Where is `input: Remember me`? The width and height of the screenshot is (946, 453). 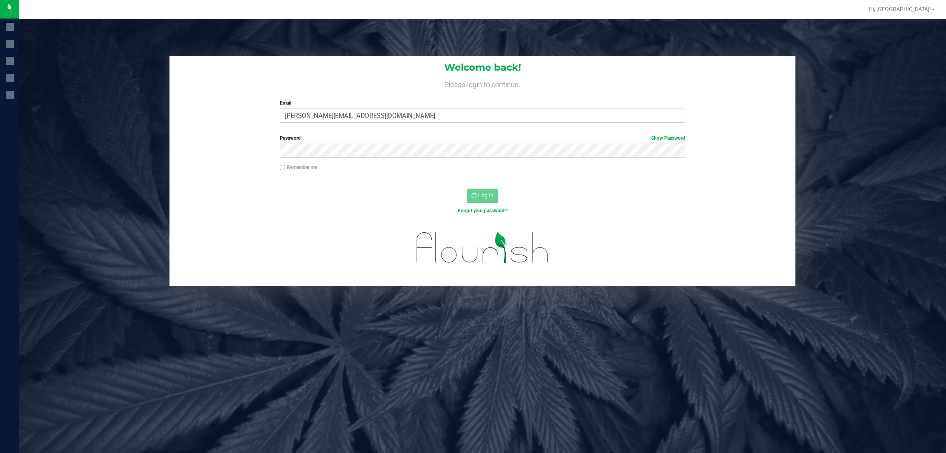
input: Remember me is located at coordinates (283, 168).